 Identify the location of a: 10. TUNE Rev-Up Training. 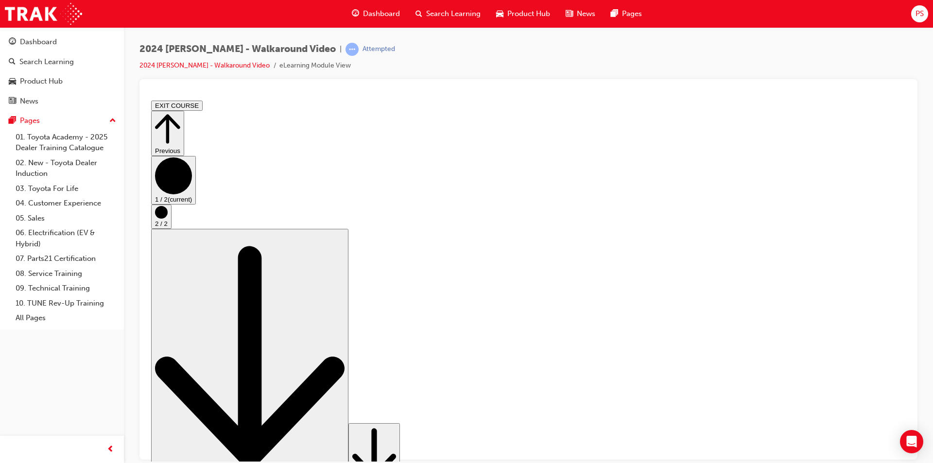
(66, 303).